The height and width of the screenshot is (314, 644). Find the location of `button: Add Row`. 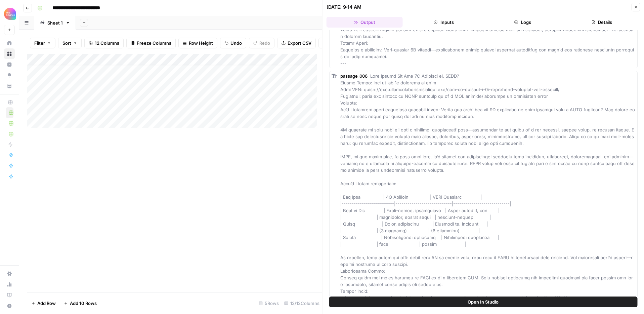

button: Add Row is located at coordinates (43, 303).